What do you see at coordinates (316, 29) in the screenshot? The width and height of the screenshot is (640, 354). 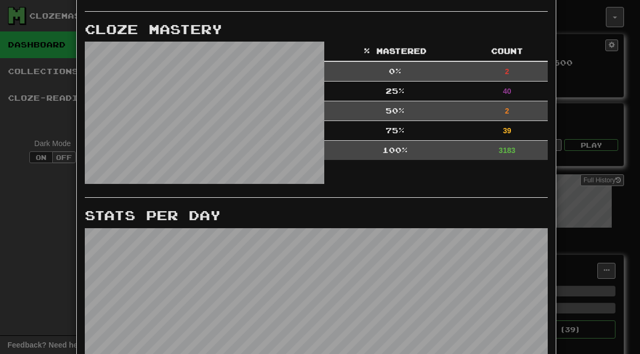 I see `h3: Cloze Mastery` at bounding box center [316, 29].